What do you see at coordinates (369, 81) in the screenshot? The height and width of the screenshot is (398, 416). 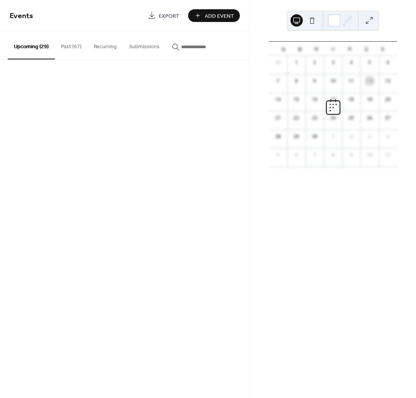 I see `div: 12` at bounding box center [369, 81].